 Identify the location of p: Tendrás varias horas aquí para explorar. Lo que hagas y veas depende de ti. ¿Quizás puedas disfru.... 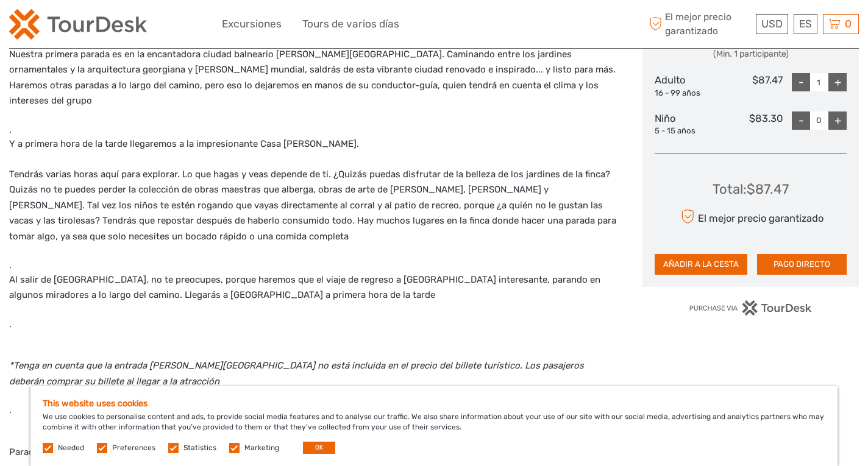
(313, 206).